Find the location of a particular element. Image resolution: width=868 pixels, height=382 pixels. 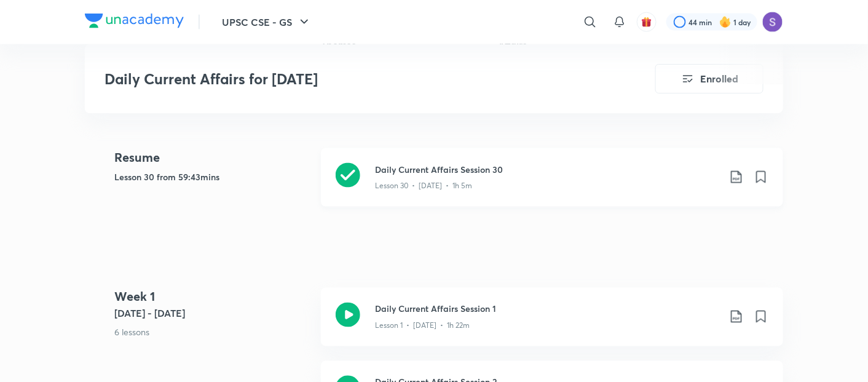

img: avatar is located at coordinates (647, 22).